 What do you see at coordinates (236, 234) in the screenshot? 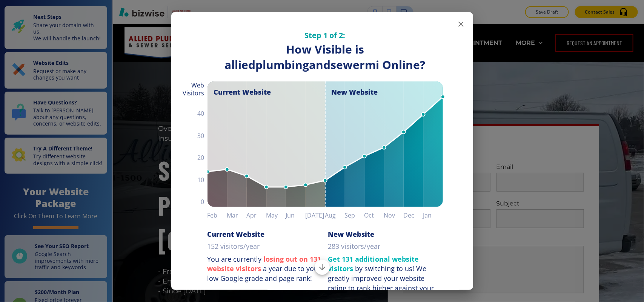
I see `h6: Current Website` at bounding box center [236, 234].